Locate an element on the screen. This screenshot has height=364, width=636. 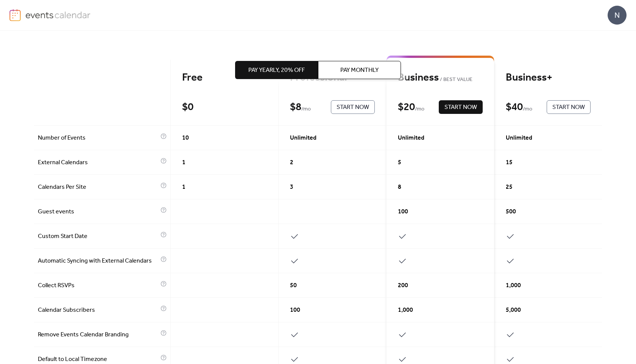
span: Calendars Per Site is located at coordinates (98, 187).